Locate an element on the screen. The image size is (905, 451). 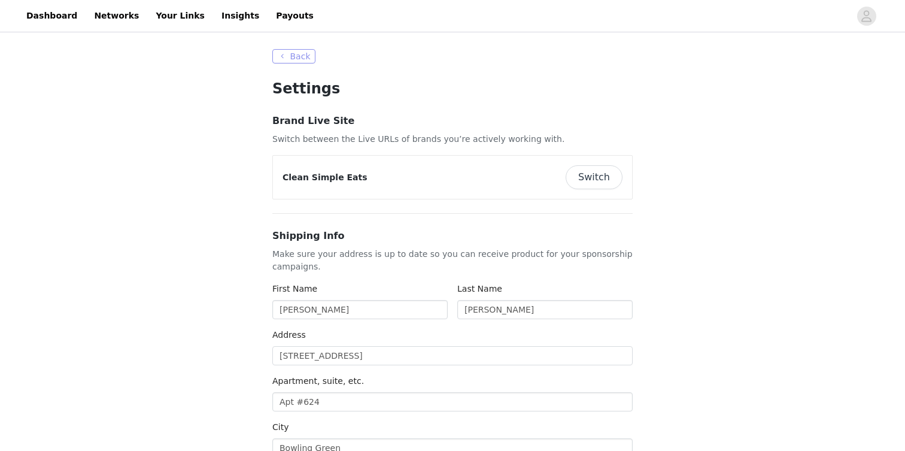
a: Networks is located at coordinates (116, 16).